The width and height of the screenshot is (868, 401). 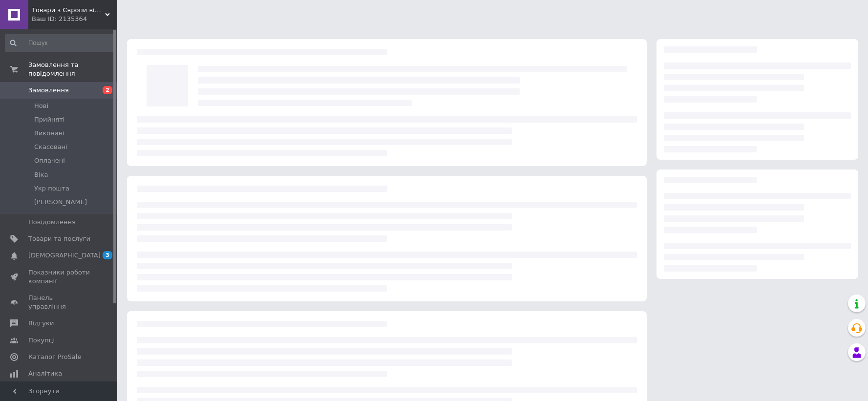 I want to click on span: Аналітика, so click(x=45, y=374).